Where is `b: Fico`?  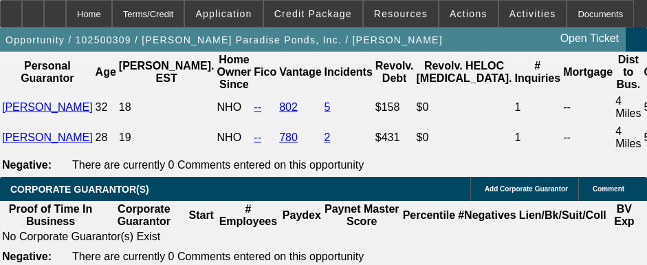
b: Fico is located at coordinates (265, 72).